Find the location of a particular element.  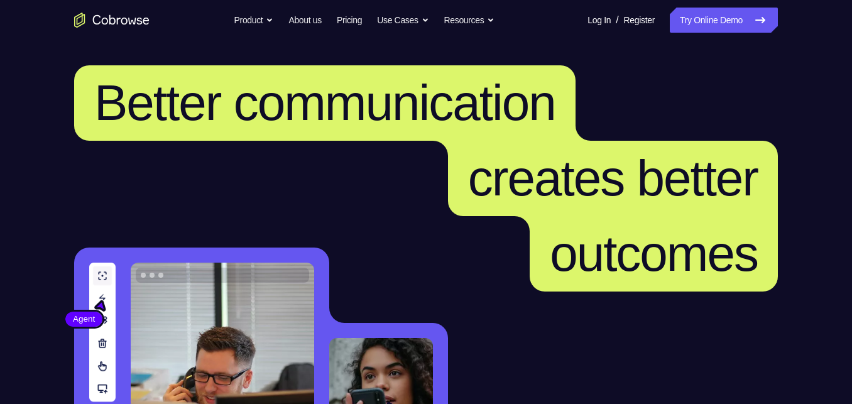

span: Better communication is located at coordinates (325, 102).